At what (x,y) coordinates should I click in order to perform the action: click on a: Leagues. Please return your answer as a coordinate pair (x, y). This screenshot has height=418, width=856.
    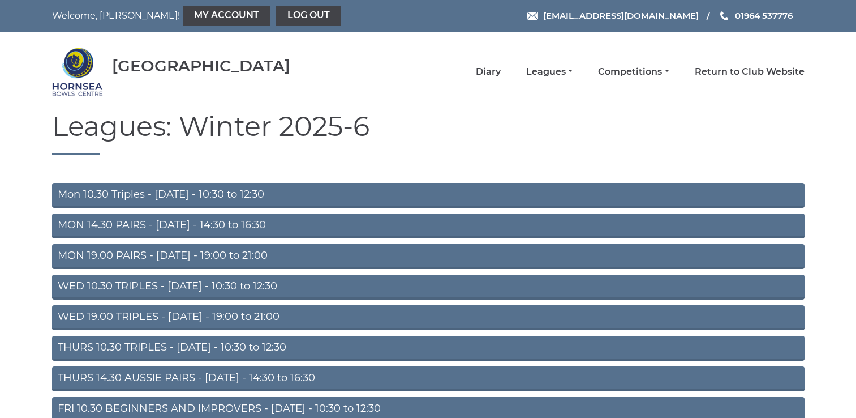
    Looking at the image, I should click on (549, 72).